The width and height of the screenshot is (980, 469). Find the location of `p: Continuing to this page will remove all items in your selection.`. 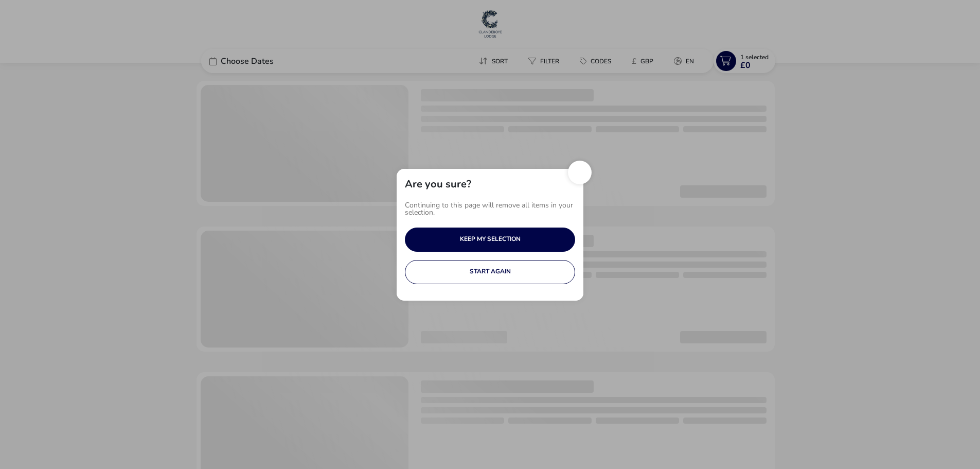

p: Continuing to this page will remove all items in your selection. is located at coordinates (490, 209).